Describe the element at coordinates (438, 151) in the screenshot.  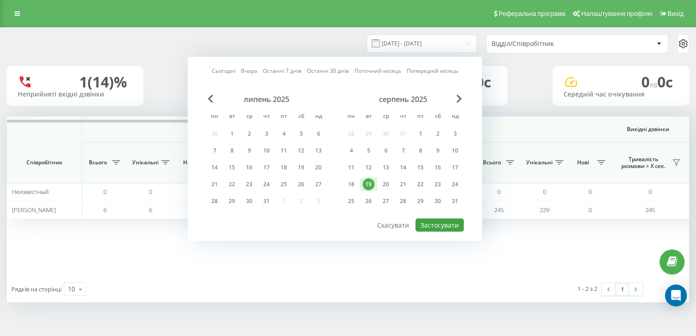
I see `div: сб 9 серп 2025 р.` at that location.